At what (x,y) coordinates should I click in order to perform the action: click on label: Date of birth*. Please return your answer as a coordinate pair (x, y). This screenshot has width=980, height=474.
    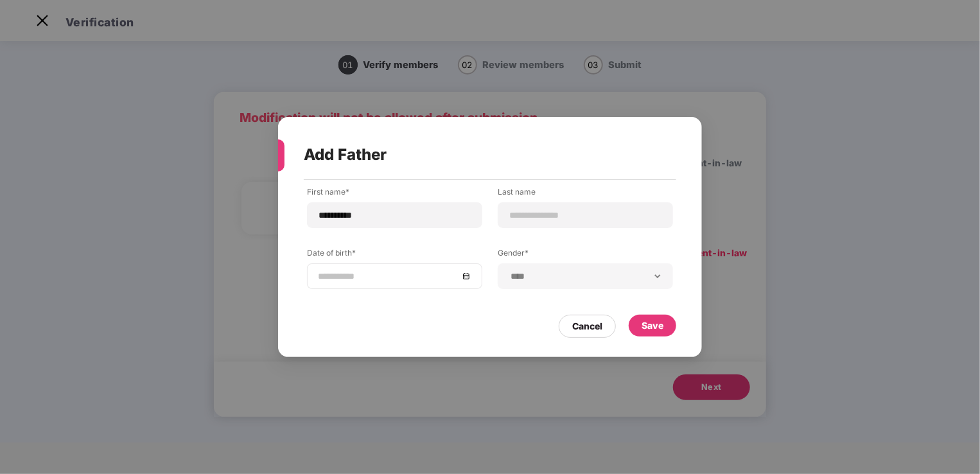
    Looking at the image, I should click on (394, 255).